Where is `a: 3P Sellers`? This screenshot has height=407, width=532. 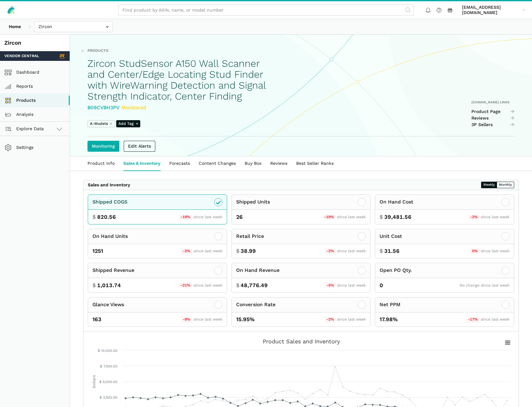
a: 3P Sellers is located at coordinates (493, 125).